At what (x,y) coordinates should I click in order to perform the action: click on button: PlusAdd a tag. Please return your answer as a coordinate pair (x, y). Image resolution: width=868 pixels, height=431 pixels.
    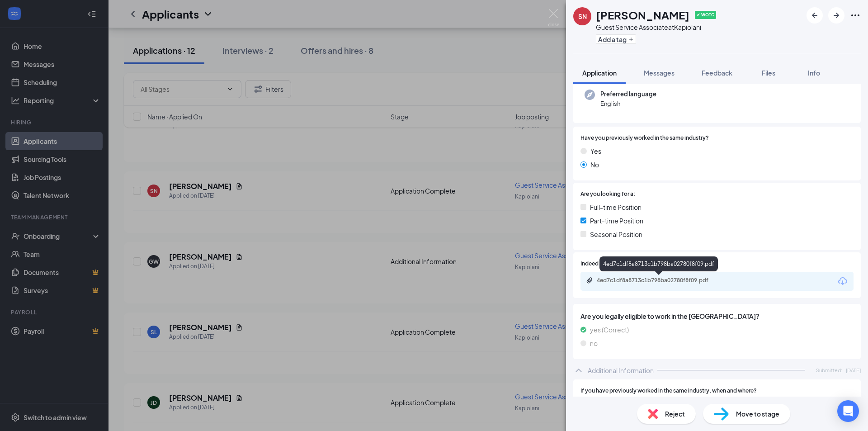
    Looking at the image, I should click on (616, 39).